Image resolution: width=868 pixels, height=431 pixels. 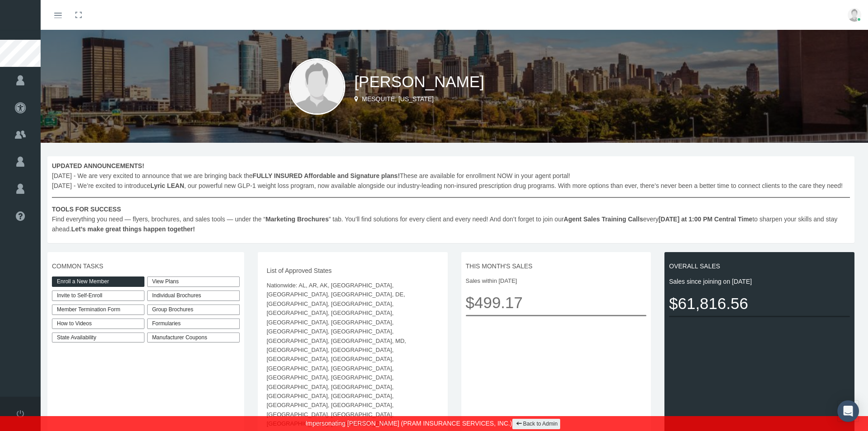 What do you see at coordinates (167, 186) in the screenshot?
I see `b: Lyric LEAN` at bounding box center [167, 186].